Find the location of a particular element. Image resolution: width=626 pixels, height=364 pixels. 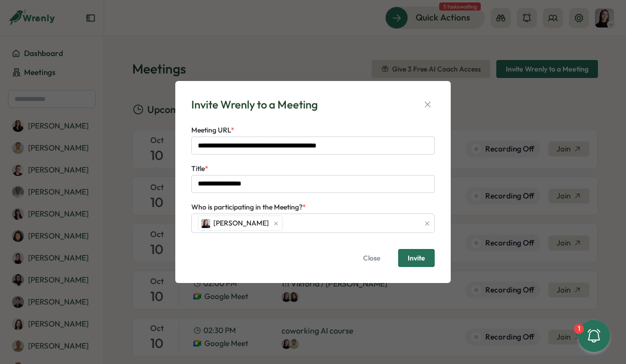

span: Close is located at coordinates (372, 258).